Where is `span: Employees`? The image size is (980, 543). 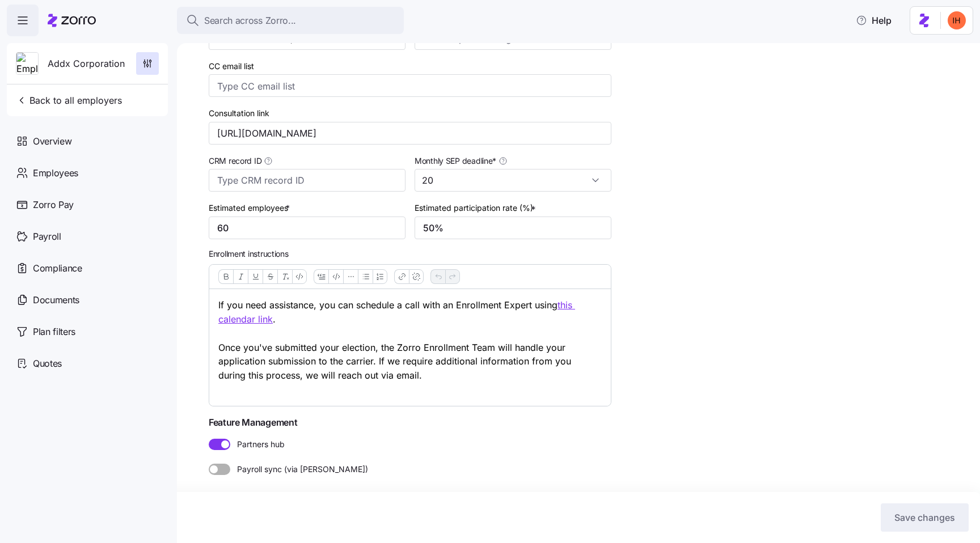 span: Employees is located at coordinates (56, 173).